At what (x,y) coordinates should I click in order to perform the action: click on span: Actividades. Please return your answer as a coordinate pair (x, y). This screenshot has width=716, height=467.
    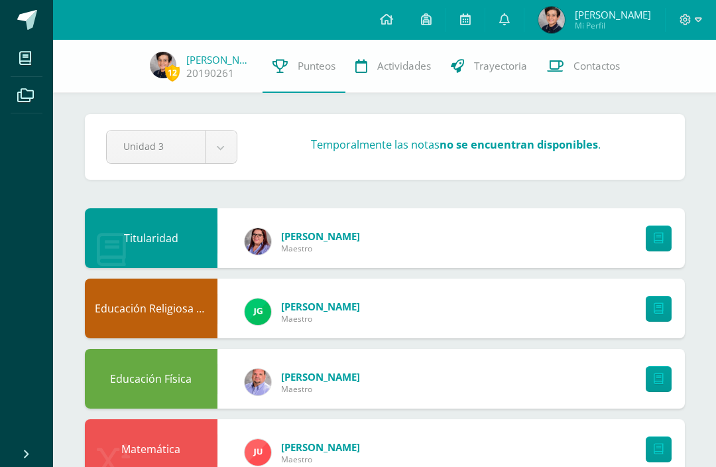
    Looking at the image, I should click on (404, 66).